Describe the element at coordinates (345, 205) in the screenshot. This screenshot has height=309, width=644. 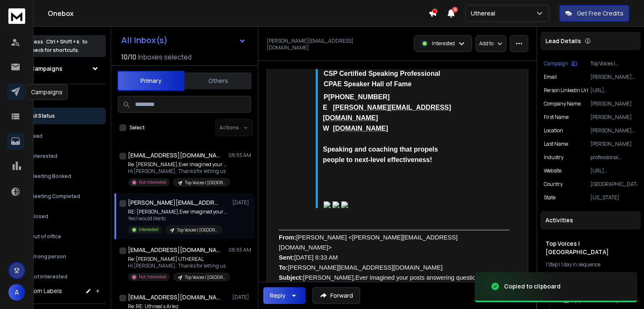
I see `img: https://dn3tzca2xtljm.cloudfront.net/social_icons/16px/twitter.png` at that location.